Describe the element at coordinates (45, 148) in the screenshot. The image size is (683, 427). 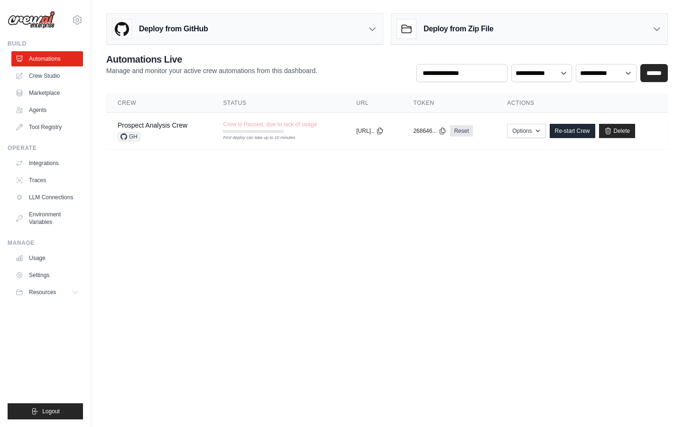
I see `div: Operate` at that location.